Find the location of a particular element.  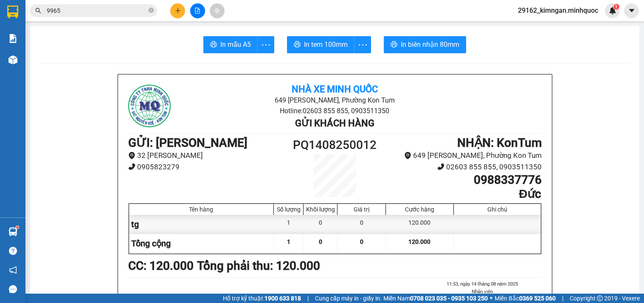

span: notification is located at coordinates (13, 270).